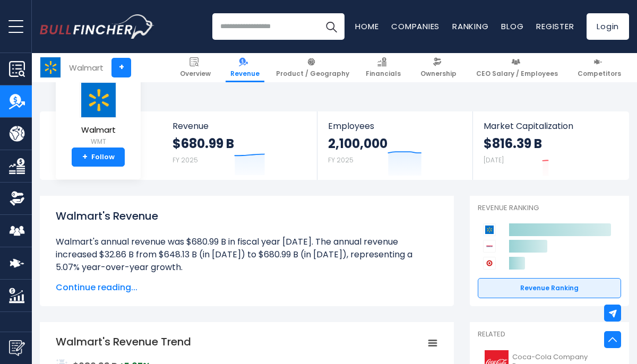  What do you see at coordinates (438, 67) in the screenshot?
I see `a: Ownership` at bounding box center [438, 67].